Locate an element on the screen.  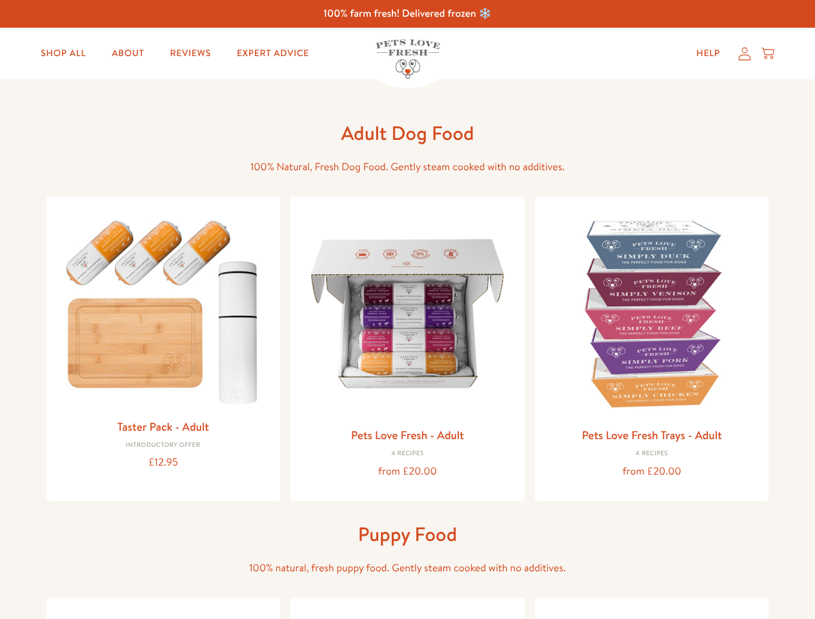
img: Pets Love Fresh Trays - Adult is located at coordinates (652, 314).